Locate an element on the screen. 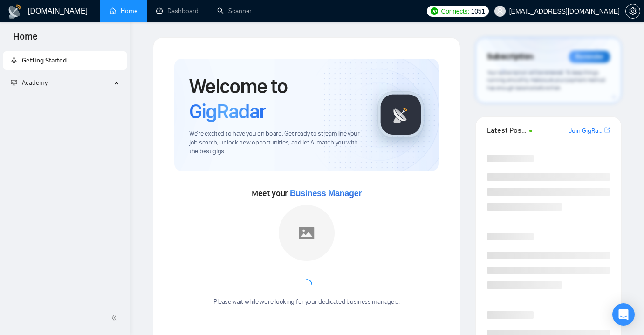 The image size is (644, 335). span: Subscription is located at coordinates (510, 57).